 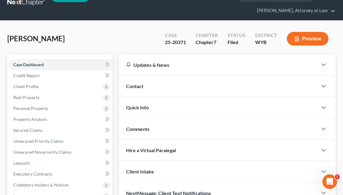 What do you see at coordinates (22, 163) in the screenshot?
I see `span: Lawsuits` at bounding box center [22, 163].